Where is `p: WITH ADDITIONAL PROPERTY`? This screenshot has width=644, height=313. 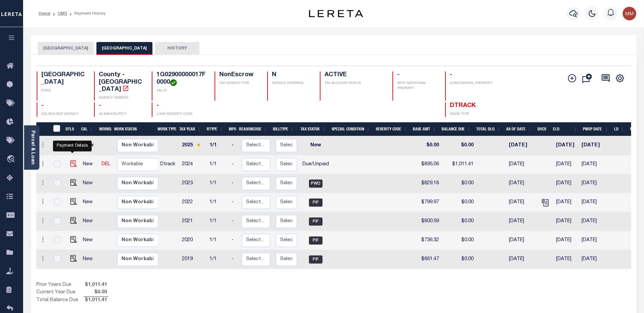
p: WITH ADDITIONAL PROPERTY is located at coordinates (417, 86).